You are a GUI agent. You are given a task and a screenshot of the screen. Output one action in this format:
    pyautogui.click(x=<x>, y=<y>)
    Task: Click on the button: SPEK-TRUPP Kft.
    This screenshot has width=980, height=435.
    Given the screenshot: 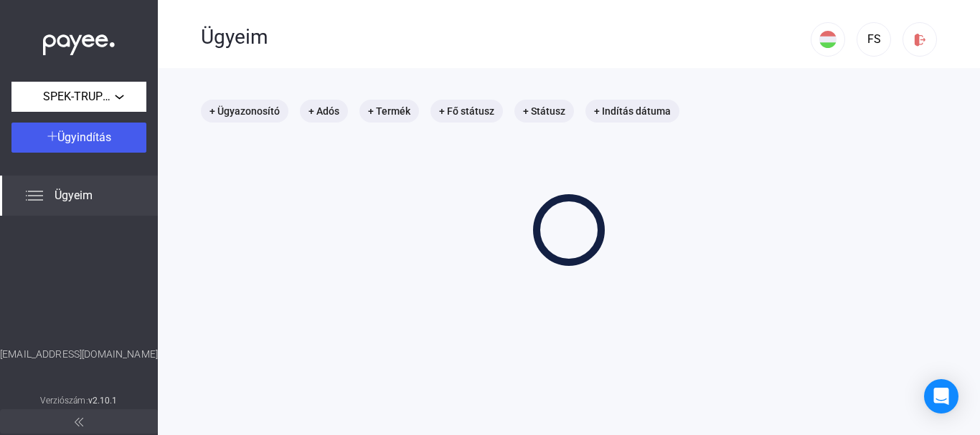 What is the action you would take?
    pyautogui.click(x=79, y=97)
    